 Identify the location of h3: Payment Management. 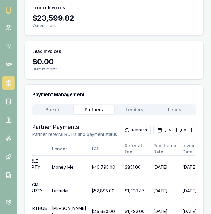
(114, 94).